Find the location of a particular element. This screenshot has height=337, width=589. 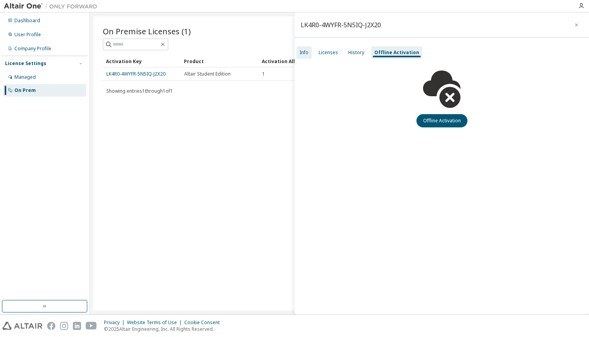

img: Altair One is located at coordinates (53, 6).